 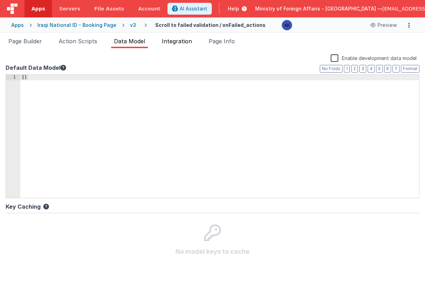 What do you see at coordinates (409, 25) in the screenshot?
I see `button: Options` at bounding box center [409, 25].